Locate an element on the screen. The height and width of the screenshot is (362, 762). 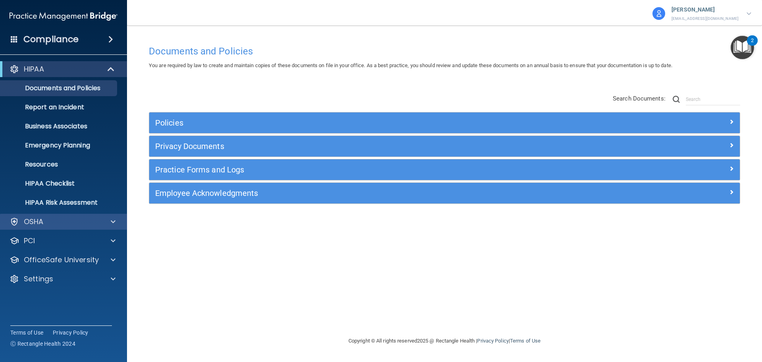
a: Practice Forms and Logs is located at coordinates (445, 169).